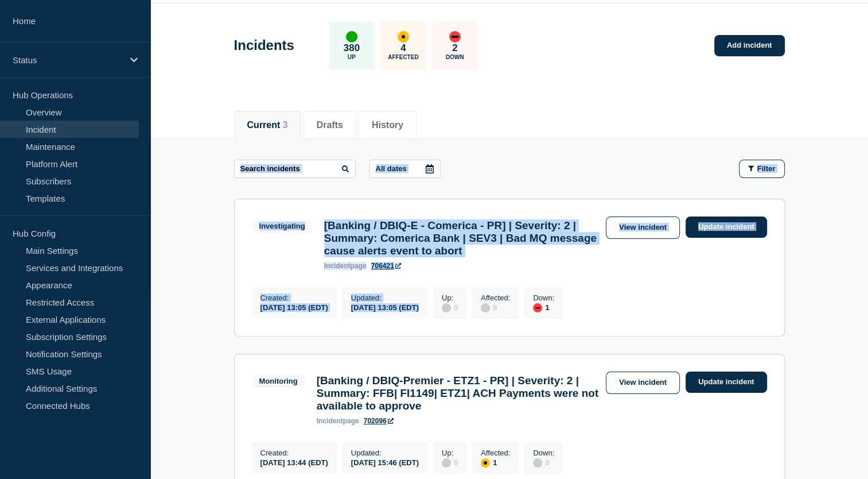 The height and width of the screenshot is (479, 868). I want to click on span: Filter, so click(766, 168).